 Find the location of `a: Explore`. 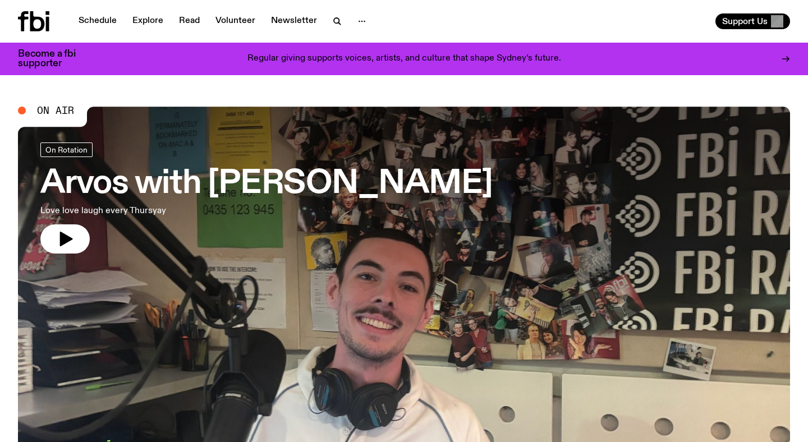

a: Explore is located at coordinates (147, 21).